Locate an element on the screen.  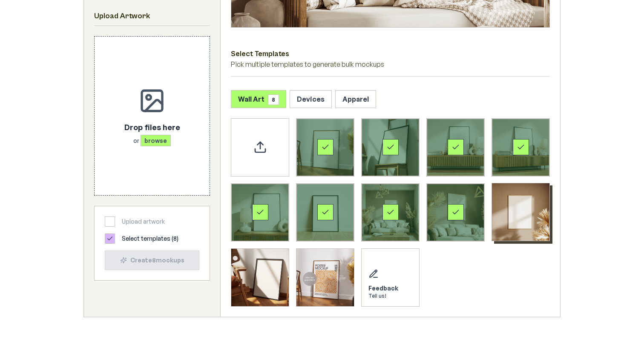
img: Framed Poster 9 is located at coordinates (520, 212).